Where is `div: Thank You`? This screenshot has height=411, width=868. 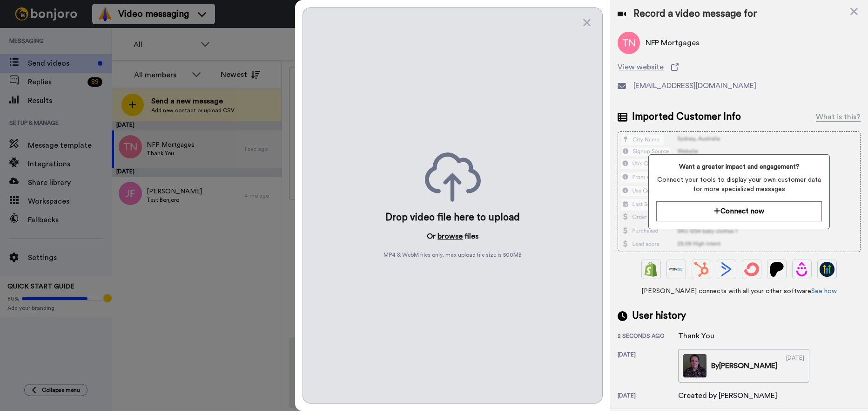
div: Thank You is located at coordinates (701, 336).